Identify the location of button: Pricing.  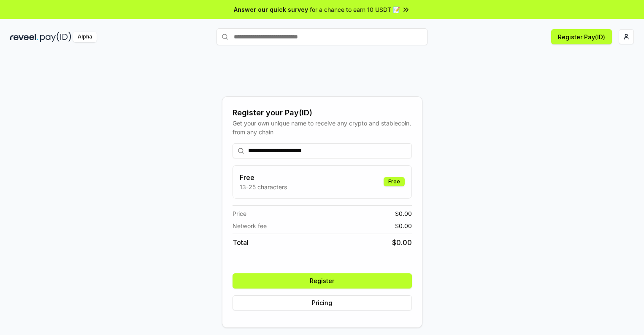
(322, 303).